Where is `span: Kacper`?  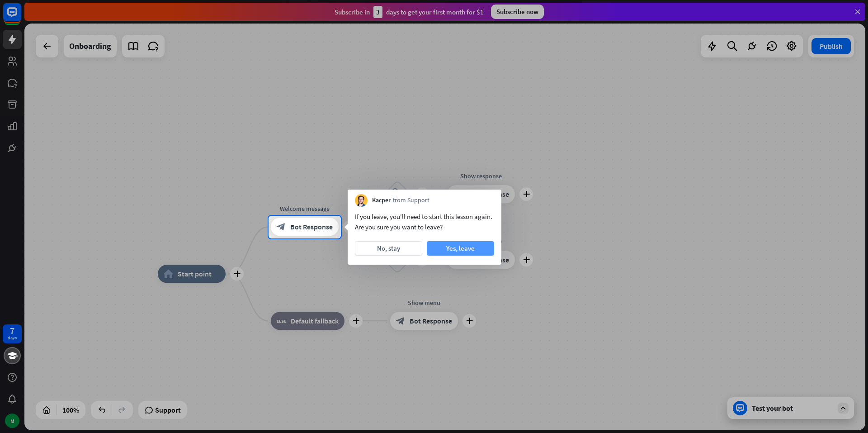 span: Kacper is located at coordinates (381, 200).